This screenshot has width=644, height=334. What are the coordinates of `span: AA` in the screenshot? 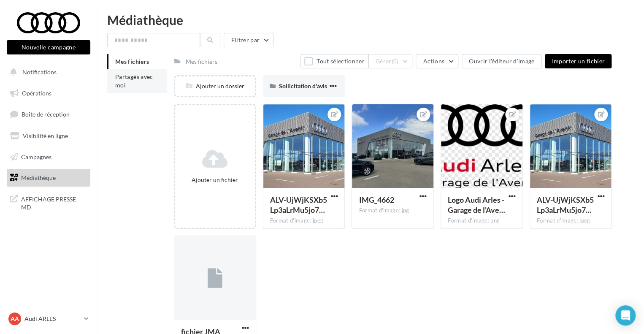 It's located at (15, 319).